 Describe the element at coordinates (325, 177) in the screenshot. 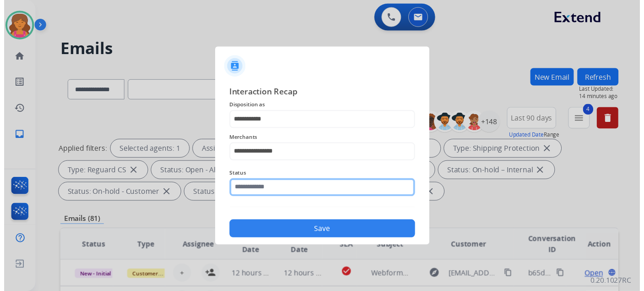

I see `span: Status` at that location.